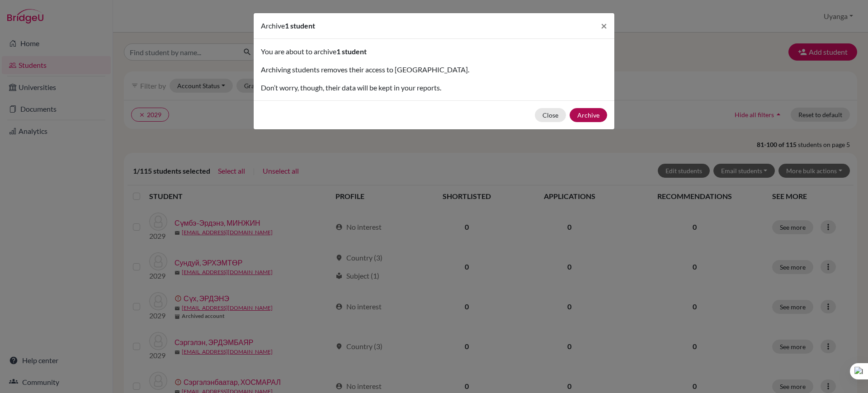  Describe the element at coordinates (434, 88) in the screenshot. I see `p: Don’t worry, though, their data will be kept in your reports.` at that location.